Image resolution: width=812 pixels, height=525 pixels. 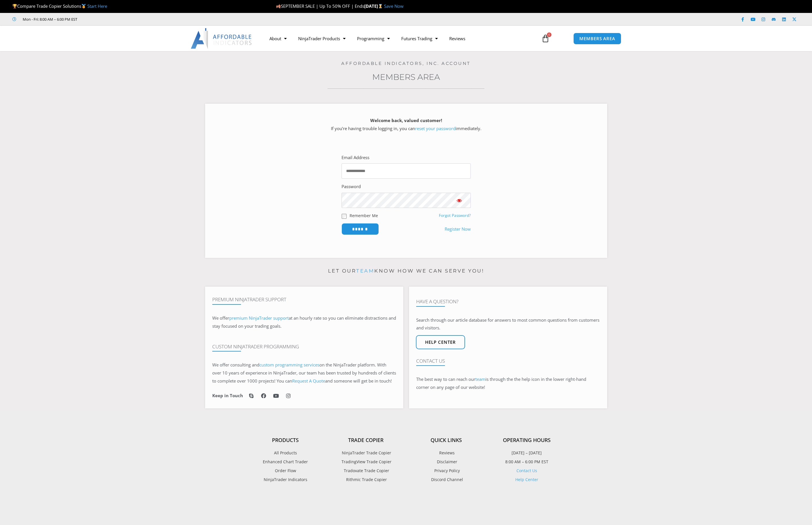 I want to click on h4: Quick Links, so click(x=446, y=440).